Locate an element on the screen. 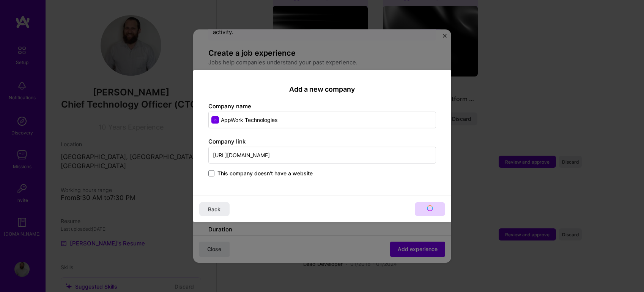  button: Back is located at coordinates (214, 210).